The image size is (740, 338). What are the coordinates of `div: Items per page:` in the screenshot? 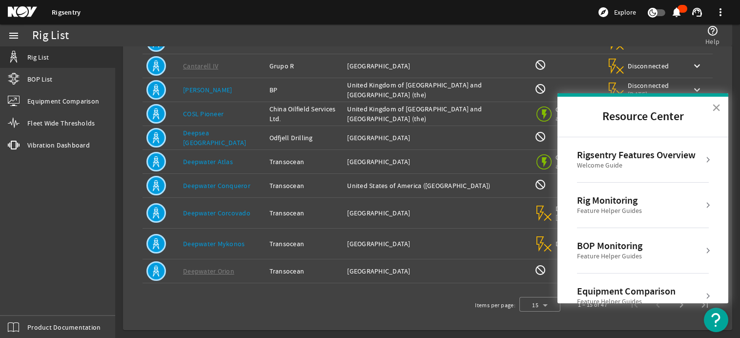 It's located at (495, 305).